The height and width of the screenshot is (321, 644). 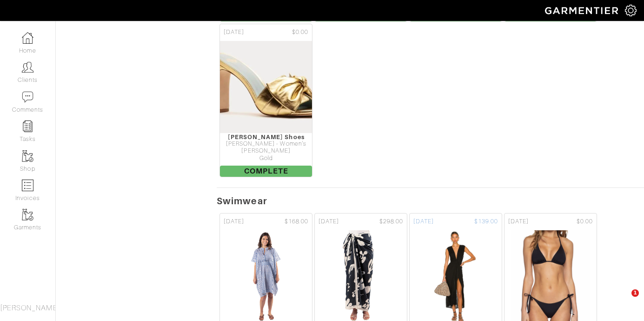 What do you see at coordinates (635, 293) in the screenshot?
I see `span: 1` at bounding box center [635, 293].